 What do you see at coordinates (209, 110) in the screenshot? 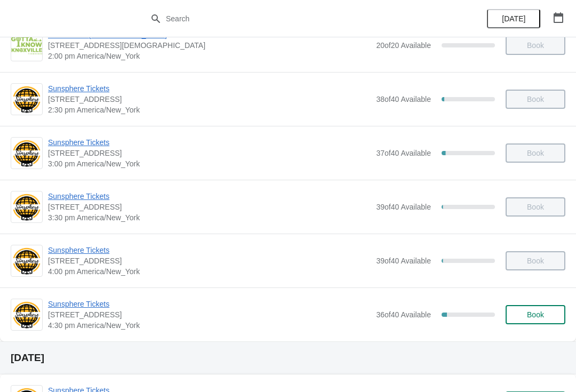
I see `span: 2:30 pm America/New_York` at bounding box center [209, 110].